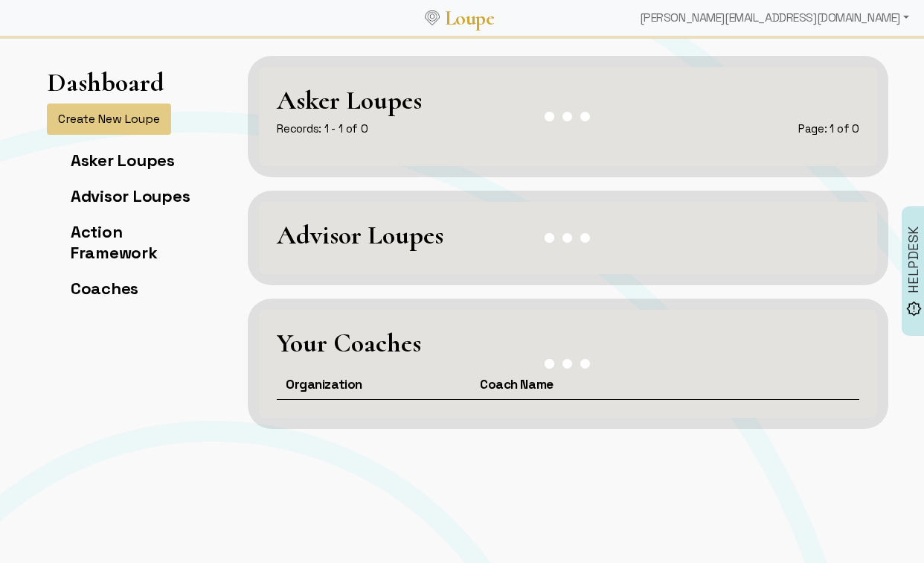 The width and height of the screenshot is (924, 563). I want to click on a: Coaches, so click(104, 288).